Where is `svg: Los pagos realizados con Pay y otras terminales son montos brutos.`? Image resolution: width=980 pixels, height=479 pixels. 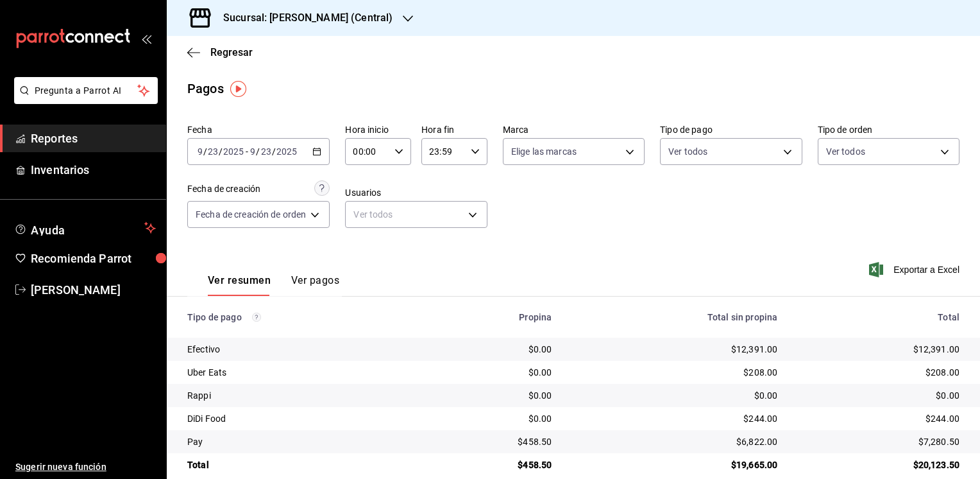
svg: Los pagos realizados con Pay y otras terminales son montos brutos. is located at coordinates (256, 317).